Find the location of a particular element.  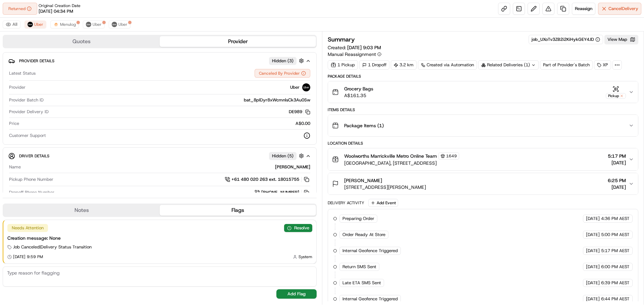

button: Reassign is located at coordinates (584, 9).